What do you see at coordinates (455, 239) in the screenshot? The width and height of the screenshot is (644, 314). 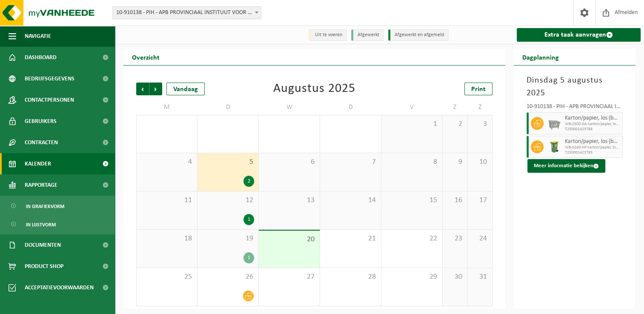 I see `span: 23` at bounding box center [455, 239].